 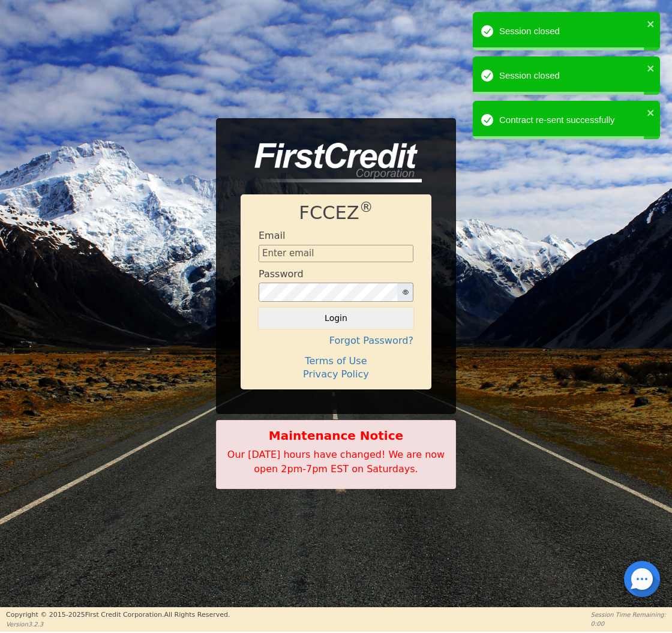 I want to click on img: logo-CMu_cnol.png, so click(x=331, y=162).